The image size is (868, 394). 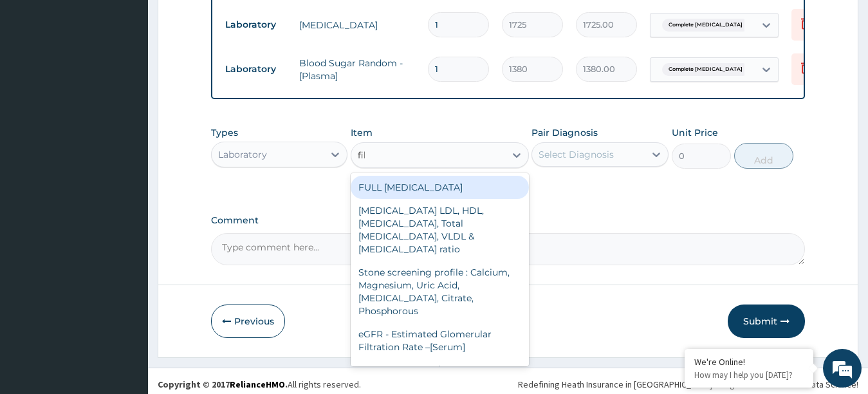 What do you see at coordinates (766, 322) in the screenshot?
I see `button: Submit` at bounding box center [766, 322].